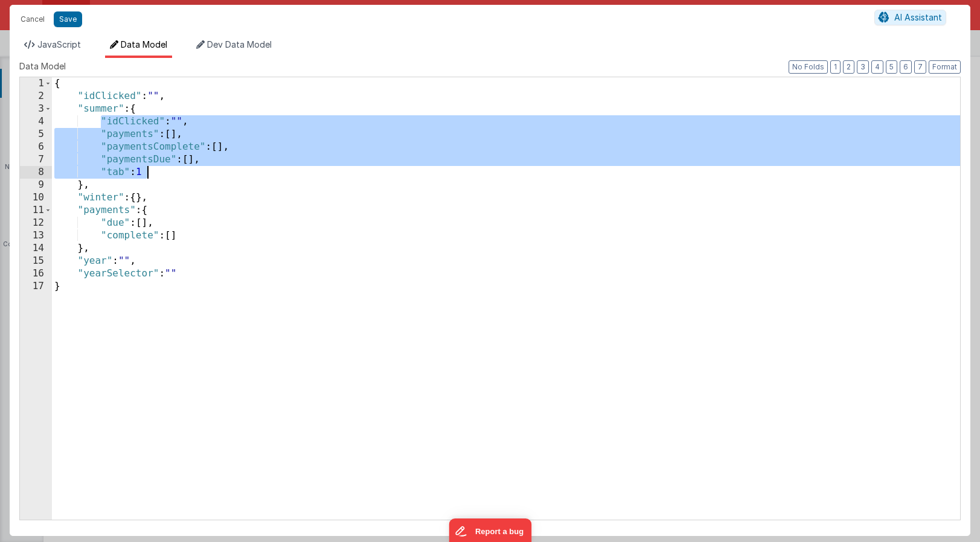  I want to click on button: 3, so click(863, 67).